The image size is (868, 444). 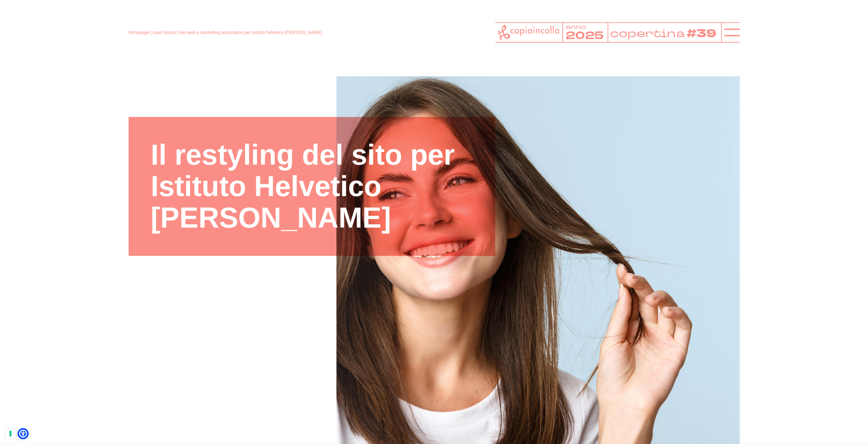 What do you see at coordinates (648, 34) in the screenshot?
I see `tspan: copertina` at bounding box center [648, 34].